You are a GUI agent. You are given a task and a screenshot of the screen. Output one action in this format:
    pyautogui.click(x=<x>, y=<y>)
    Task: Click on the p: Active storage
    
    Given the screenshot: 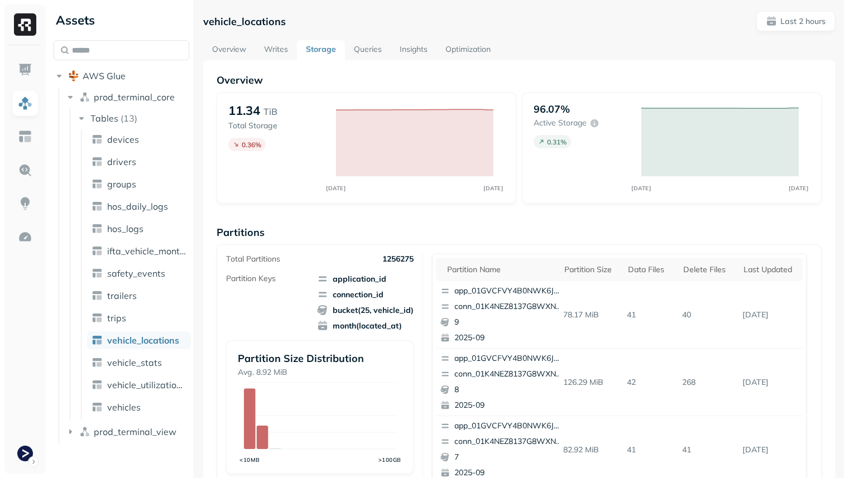 What is the action you would take?
    pyautogui.click(x=560, y=123)
    